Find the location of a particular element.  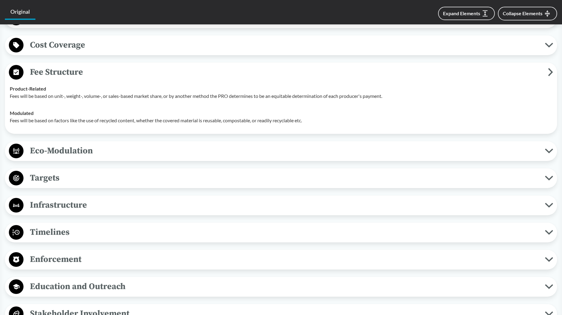

button: Enforcement is located at coordinates (281, 260).